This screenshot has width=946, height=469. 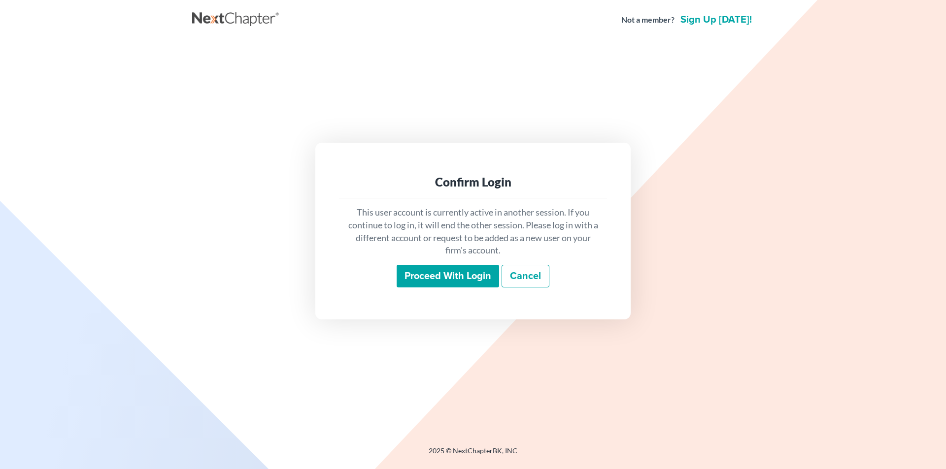 What do you see at coordinates (473, 232) in the screenshot?
I see `p: This user account is currently active in another session. If you continue to log in, it will end ...` at bounding box center [473, 232].